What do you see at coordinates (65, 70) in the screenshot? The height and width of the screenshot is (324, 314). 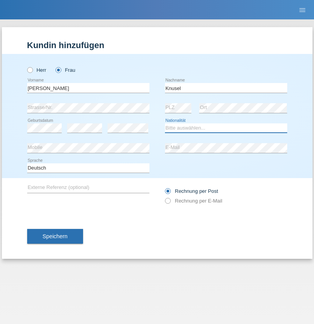 I see `label: Frau` at bounding box center [65, 70].